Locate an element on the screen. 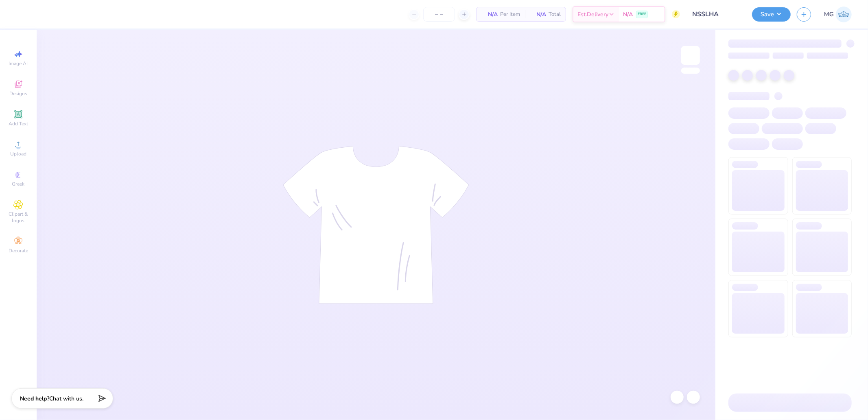 The width and height of the screenshot is (868, 420). span: Total is located at coordinates (555, 14).